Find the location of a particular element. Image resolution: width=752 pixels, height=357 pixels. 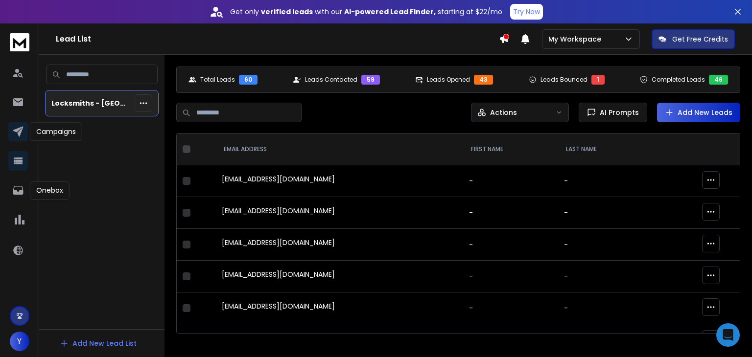

p: Leads Contacted is located at coordinates (331, 80).